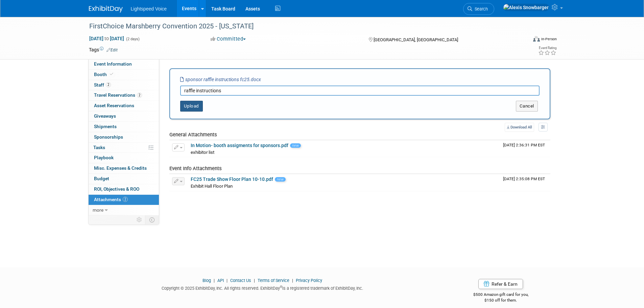  What do you see at coordinates (240, 146) in the screenshot?
I see `a: In Motion- booth assigments for sponsors.pdf` at bounding box center [240, 146].